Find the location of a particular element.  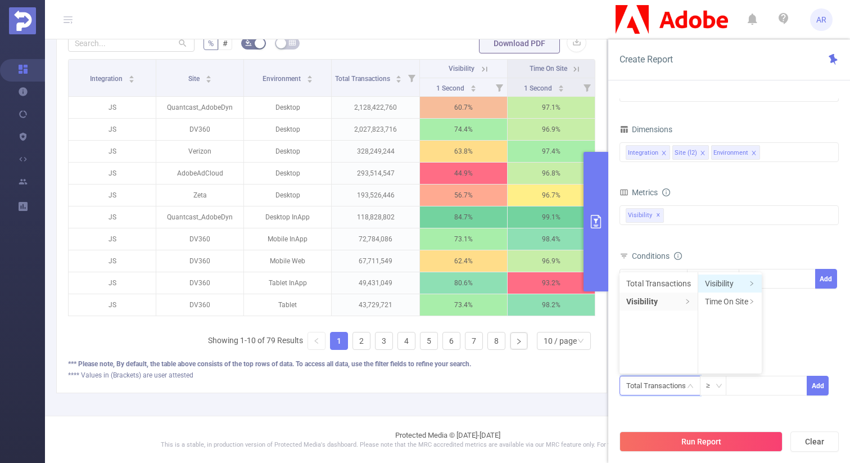

span: Integration is located at coordinates (107, 79).